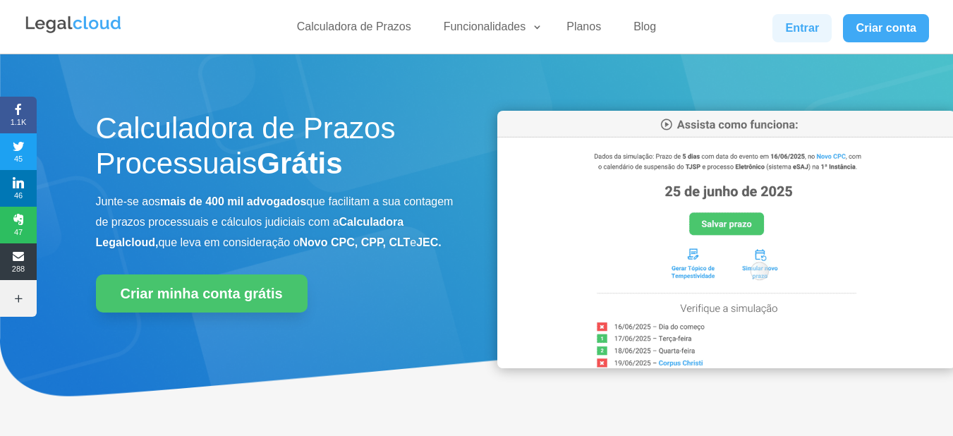 This screenshot has height=436, width=953. What do you see at coordinates (299, 163) in the screenshot?
I see `strong: Grátis` at bounding box center [299, 163].